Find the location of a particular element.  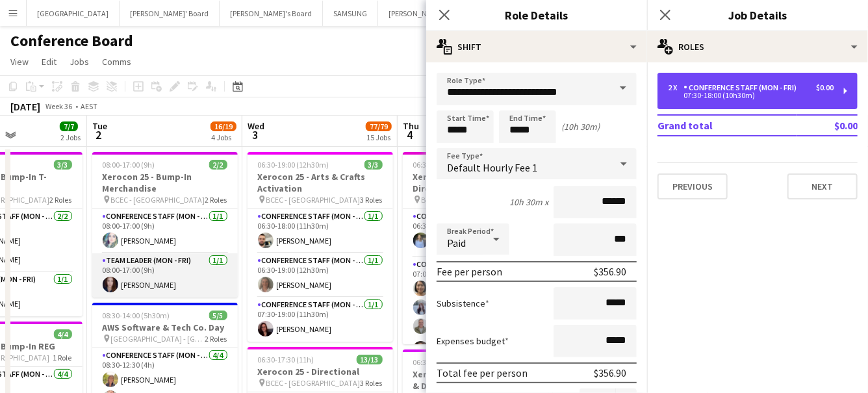

span: 06:30-16:30 (10h) is located at coordinates (442, 362).